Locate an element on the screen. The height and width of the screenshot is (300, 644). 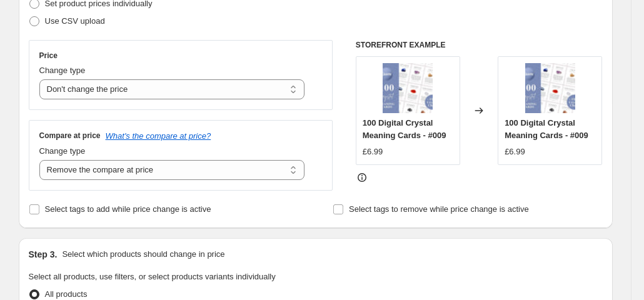
span: Select tags to add while price change is active is located at coordinates (128, 209).